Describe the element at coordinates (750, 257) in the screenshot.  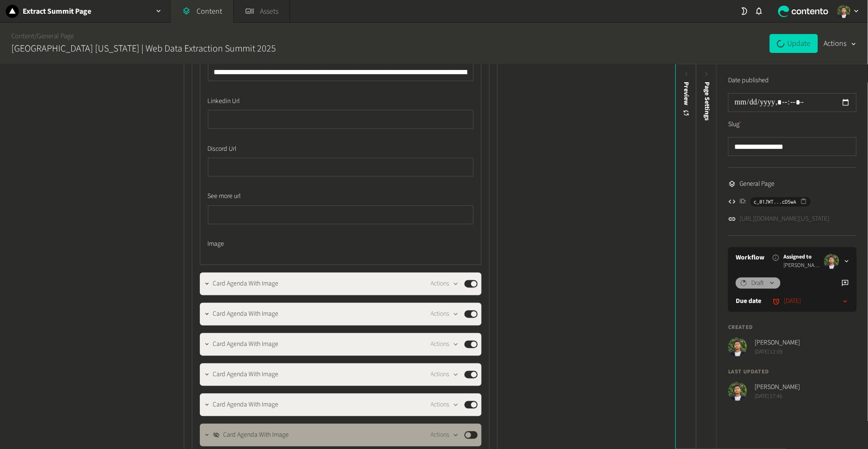
I see `a: Workflow` at that location.